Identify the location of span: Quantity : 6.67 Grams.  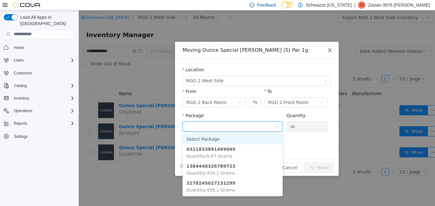
(131, 146).